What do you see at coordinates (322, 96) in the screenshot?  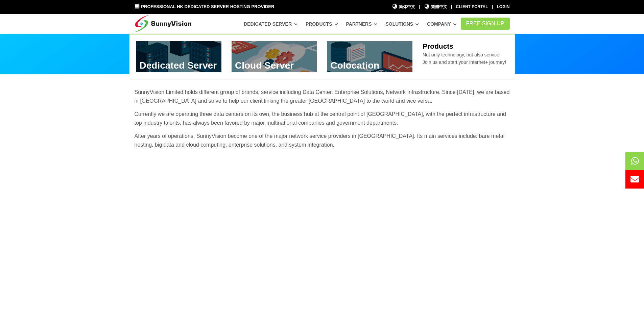 I see `p: SunnyVision Limited holds different group of brands, service including Data Center, Enterprise So...` at bounding box center [322, 96].